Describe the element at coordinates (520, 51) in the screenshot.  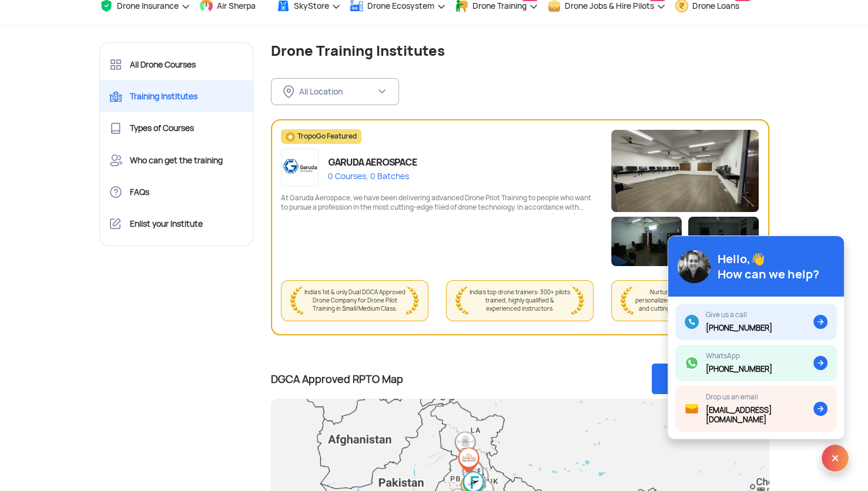
I see `h1: Drone Training Institutes` at that location.